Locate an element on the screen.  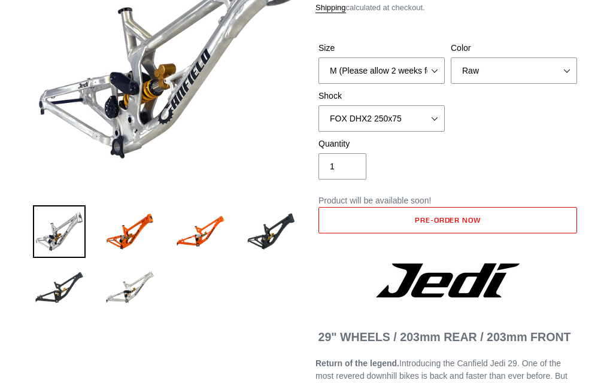
div: calculated at checkout. is located at coordinates (448, 8).